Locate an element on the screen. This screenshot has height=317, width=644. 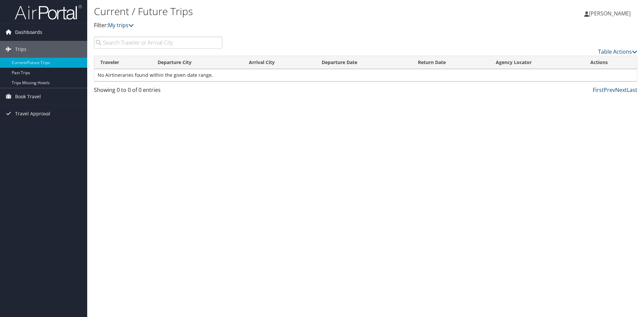
img: airportal-logo.png is located at coordinates (48, 12).